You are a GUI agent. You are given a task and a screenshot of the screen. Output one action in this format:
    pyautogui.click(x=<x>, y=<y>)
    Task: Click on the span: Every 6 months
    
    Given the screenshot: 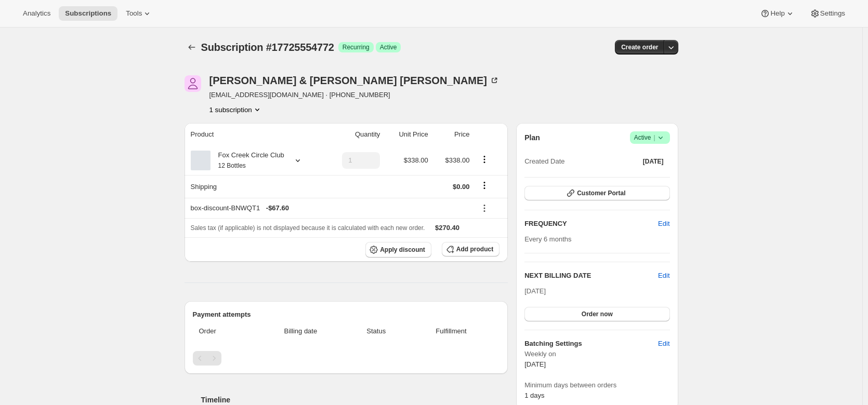 What is the action you would take?
    pyautogui.click(x=548, y=239)
    